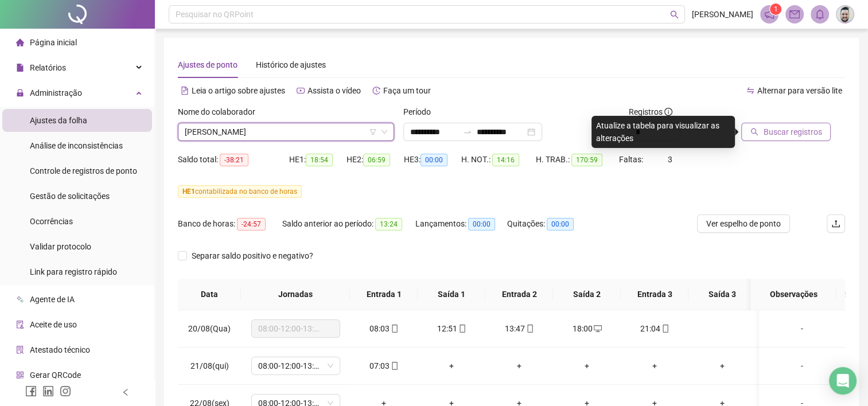 The height and width of the screenshot is (406, 868). Describe the element at coordinates (379, 328) in the screenshot. I see `span: 08:03` at that location.